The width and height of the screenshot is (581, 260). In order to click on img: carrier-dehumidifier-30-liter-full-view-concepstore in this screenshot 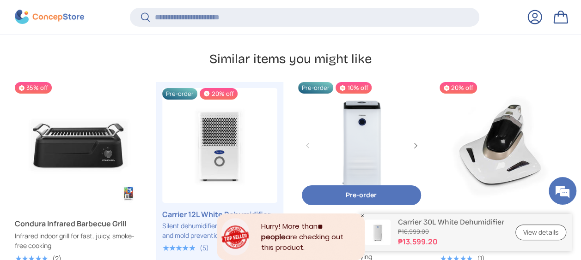, I will do `click(377, 233)`.